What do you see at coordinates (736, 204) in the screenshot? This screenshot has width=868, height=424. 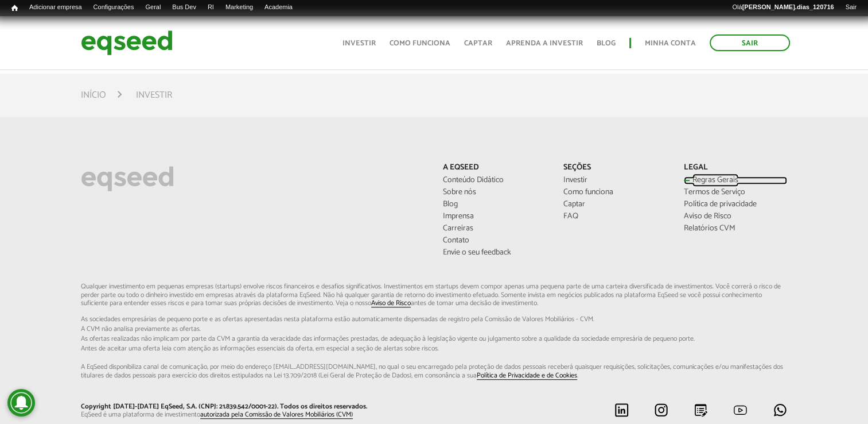 I see `a: Política de privacidade` at bounding box center [736, 204].